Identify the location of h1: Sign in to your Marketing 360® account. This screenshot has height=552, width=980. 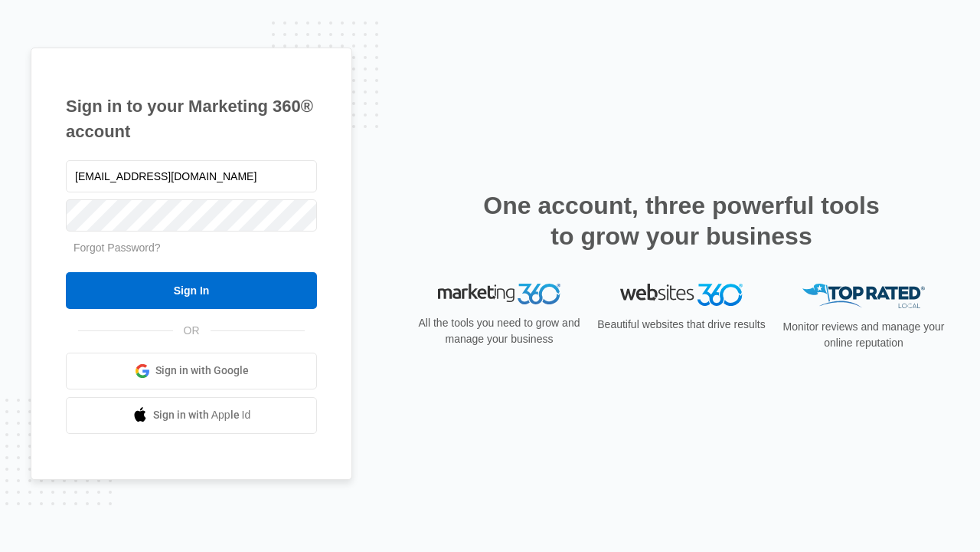
(191, 119).